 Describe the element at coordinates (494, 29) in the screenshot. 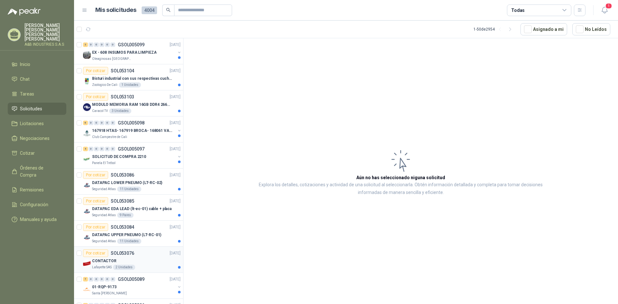

I see `div: 1 - 50 de 2954` at that location.